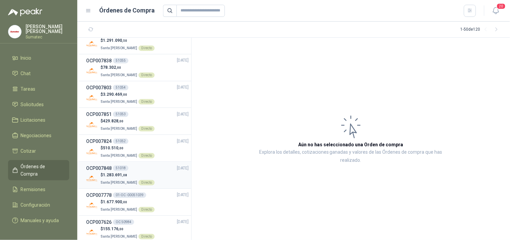 Image resolution: width=510 pixels, height=240 pixels. What do you see at coordinates (26, 73) in the screenshot?
I see `span: Chat` at bounding box center [26, 73].